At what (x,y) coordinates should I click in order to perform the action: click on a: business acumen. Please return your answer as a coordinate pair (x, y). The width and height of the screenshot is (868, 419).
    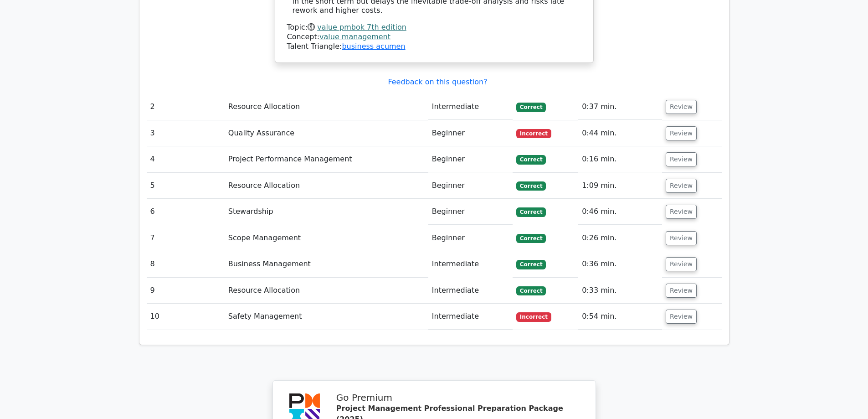
    Looking at the image, I should click on (373, 46).